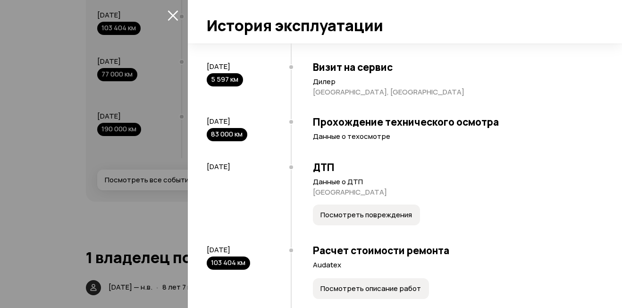 The image size is (622, 308). What do you see at coordinates (225, 80) in the screenshot?
I see `div: 5 597 км` at bounding box center [225, 80].